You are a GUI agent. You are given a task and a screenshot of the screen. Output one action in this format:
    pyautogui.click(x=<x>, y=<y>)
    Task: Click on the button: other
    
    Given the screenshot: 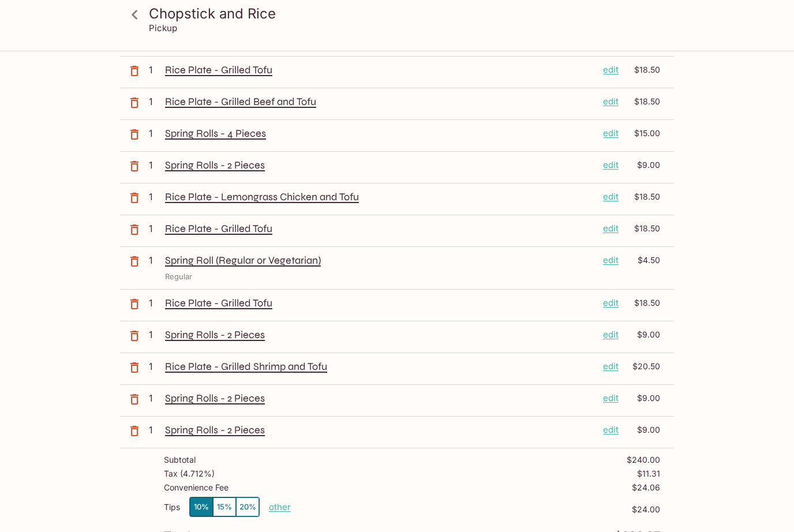 What is the action you would take?
    pyautogui.click(x=280, y=506)
    